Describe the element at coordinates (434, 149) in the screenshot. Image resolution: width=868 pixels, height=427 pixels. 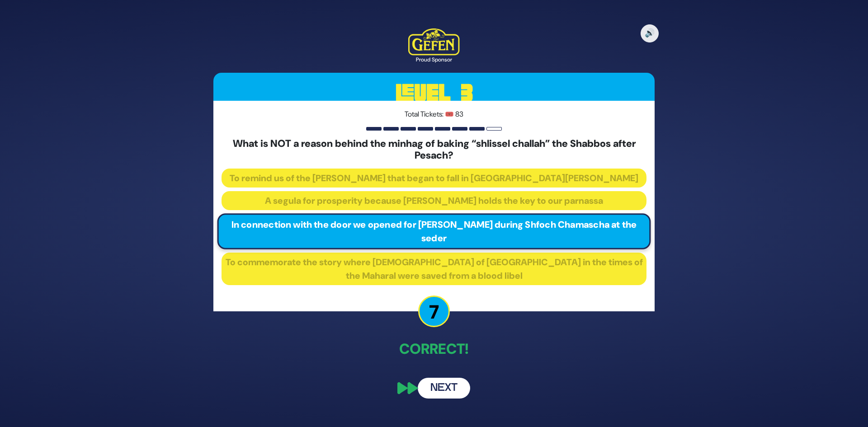
I see `h5: What is NOT a reason behind the minhag of baking “shlissel challah” the Shabbos after Pesach?` at that location.